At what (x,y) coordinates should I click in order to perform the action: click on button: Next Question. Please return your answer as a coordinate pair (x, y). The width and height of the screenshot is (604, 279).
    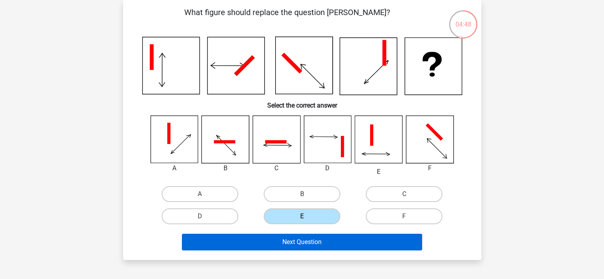
    Looking at the image, I should click on (302, 242).